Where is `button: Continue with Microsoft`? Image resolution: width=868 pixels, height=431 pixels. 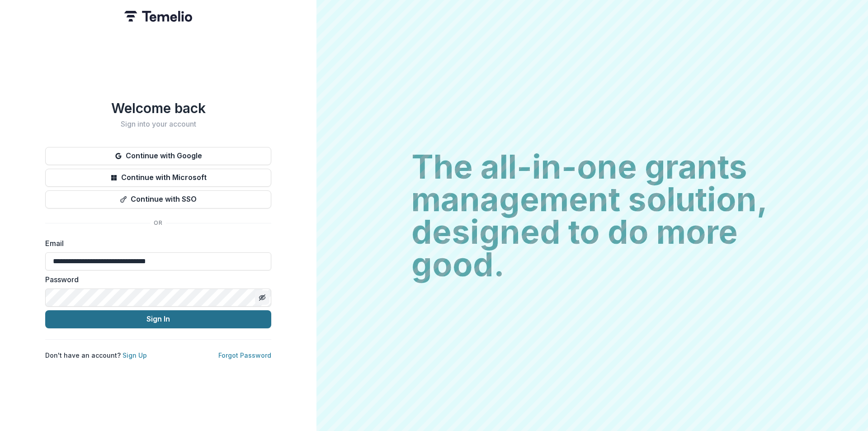 button: Continue with Microsoft is located at coordinates (158, 178).